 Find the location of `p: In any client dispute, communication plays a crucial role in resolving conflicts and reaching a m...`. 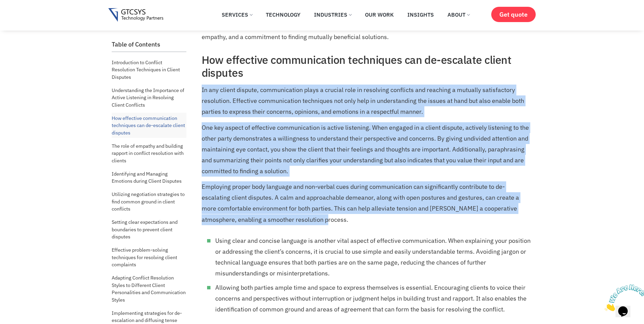

p: In any client dispute, communication plays a crucial role in resolving conflicts and reaching a m... is located at coordinates (366, 101).